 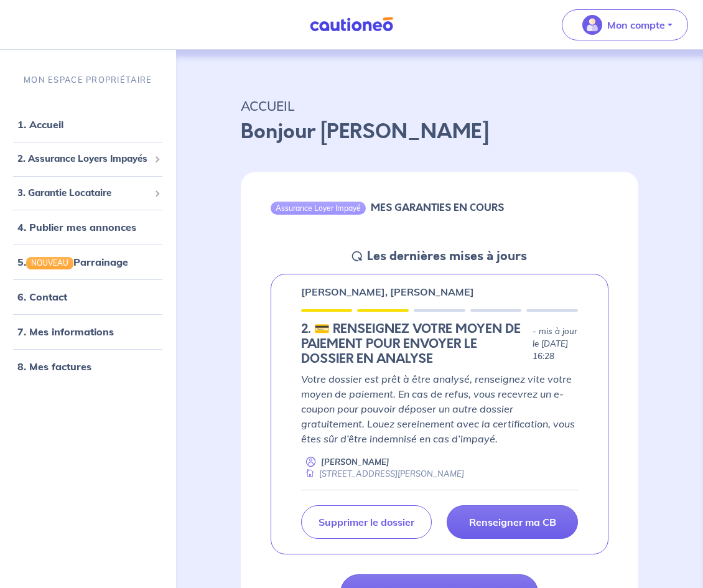 I want to click on h5: Les dernières mises à jours, so click(x=447, y=256).